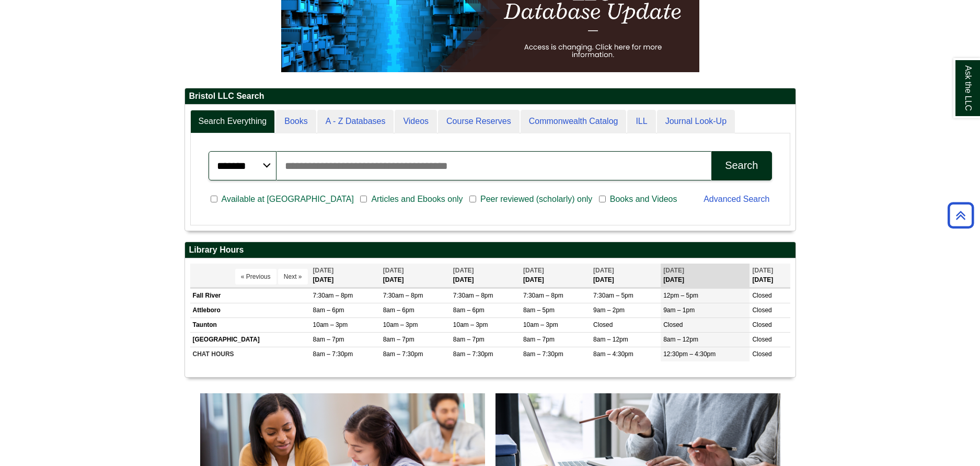 The height and width of the screenshot is (466, 980). Describe the element at coordinates (741, 165) in the screenshot. I see `div: Search` at that location.